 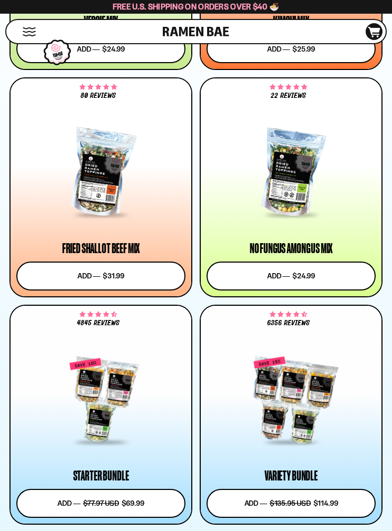 What do you see at coordinates (29, 32) in the screenshot?
I see `button: Mobile Menu Trigger` at bounding box center [29, 32].